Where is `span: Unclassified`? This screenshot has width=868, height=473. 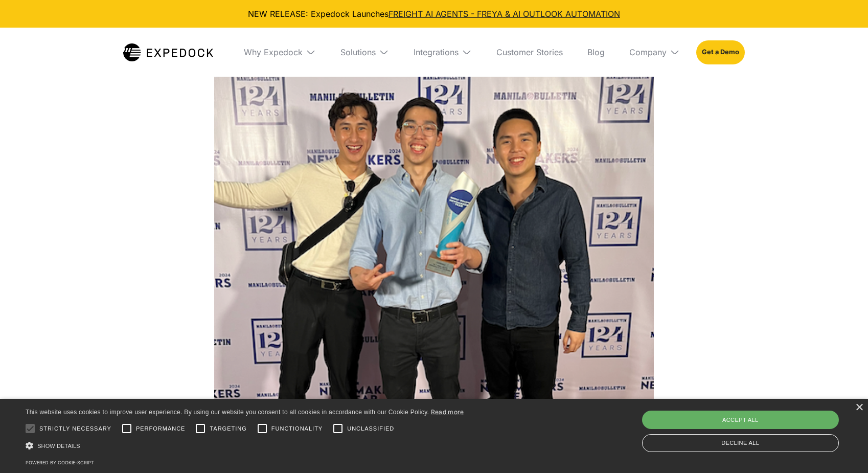
span: Unclassified is located at coordinates (371, 429).